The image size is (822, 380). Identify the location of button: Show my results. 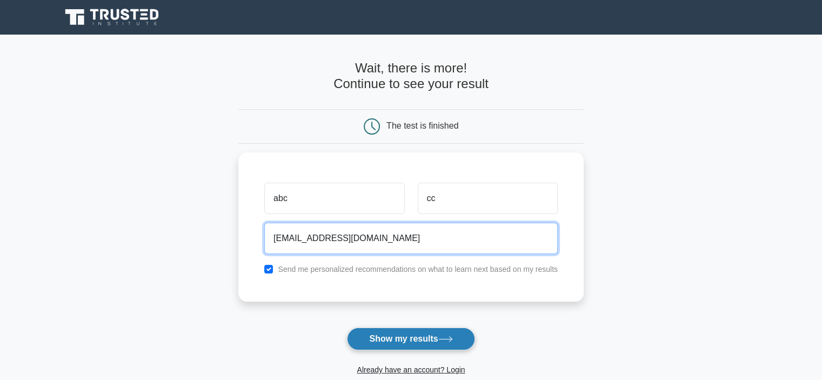
(411, 339).